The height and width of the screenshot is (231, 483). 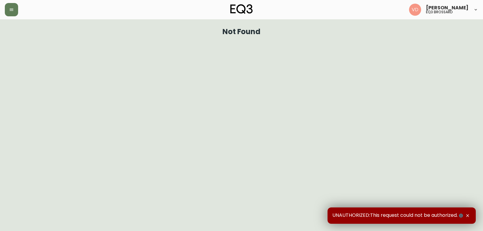 I want to click on h1: Not Found, so click(x=242, y=32).